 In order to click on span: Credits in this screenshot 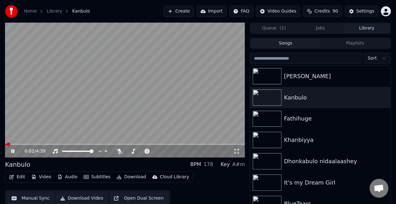, I will do `click(322, 11)`.